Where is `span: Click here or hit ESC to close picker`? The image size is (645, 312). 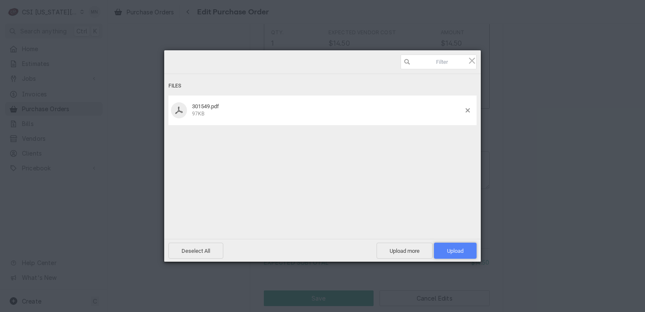 span: Click here or hit ESC to close picker is located at coordinates (472, 60).